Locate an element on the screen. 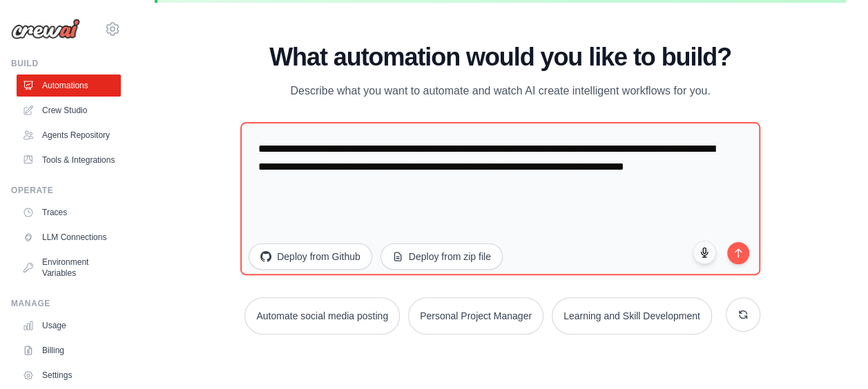 The image size is (868, 389). div: Operate is located at coordinates (66, 190).